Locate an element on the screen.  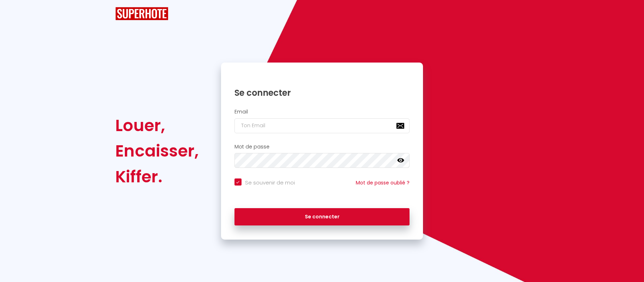
h2: Mot de passe is located at coordinates (322, 147).